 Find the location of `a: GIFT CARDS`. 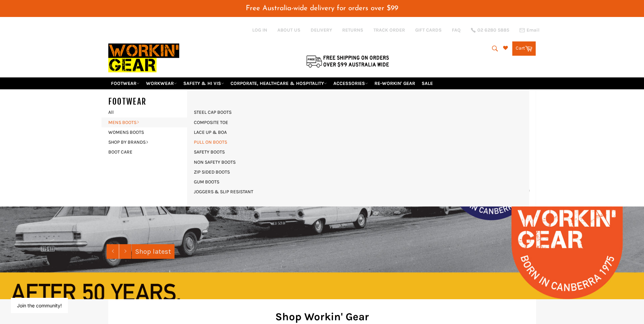

a: GIFT CARDS is located at coordinates (429, 30).